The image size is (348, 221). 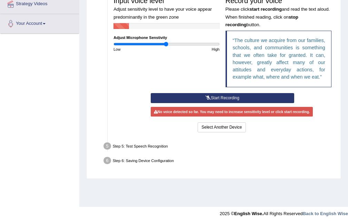 What do you see at coordinates (194, 49) in the screenshot?
I see `div: High` at bounding box center [194, 49].